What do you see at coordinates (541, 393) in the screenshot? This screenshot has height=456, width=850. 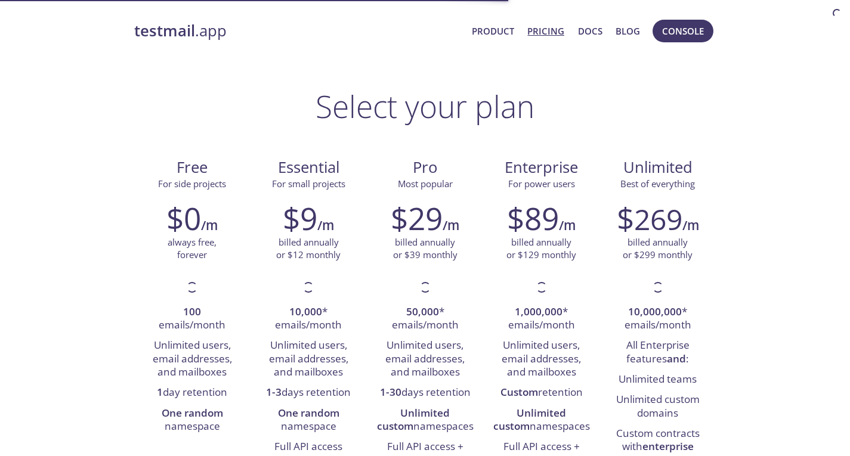 I see `li: retention` at bounding box center [541, 393].